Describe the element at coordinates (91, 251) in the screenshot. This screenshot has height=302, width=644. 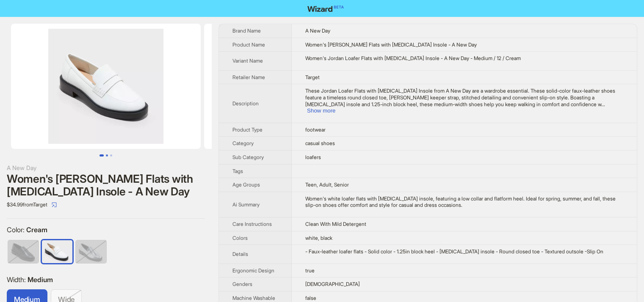
I see `img: Silver` at that location.